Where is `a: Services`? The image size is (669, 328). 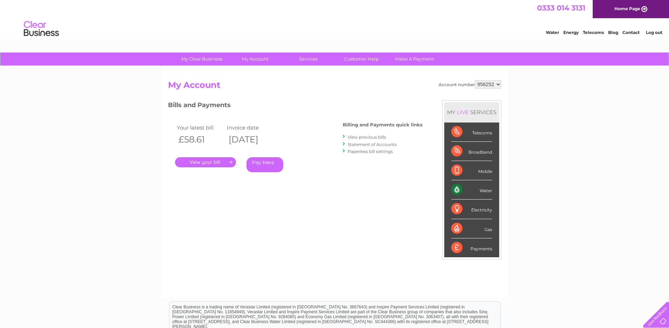
a: Services is located at coordinates (308, 59).